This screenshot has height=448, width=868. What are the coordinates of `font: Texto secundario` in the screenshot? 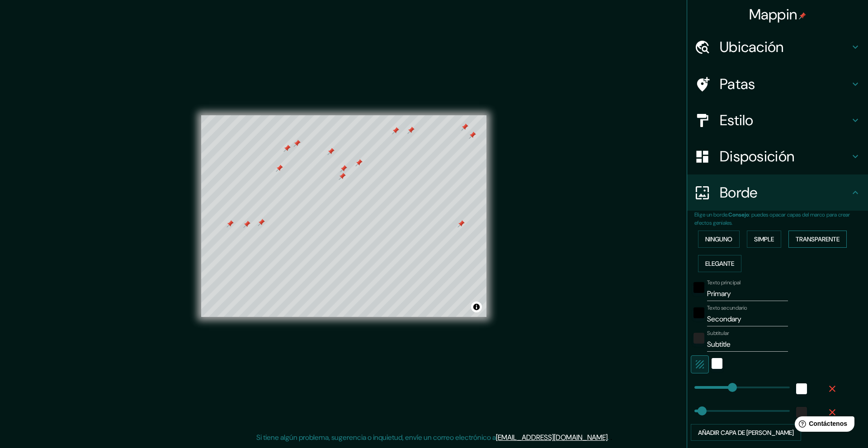 It's located at (727, 308).